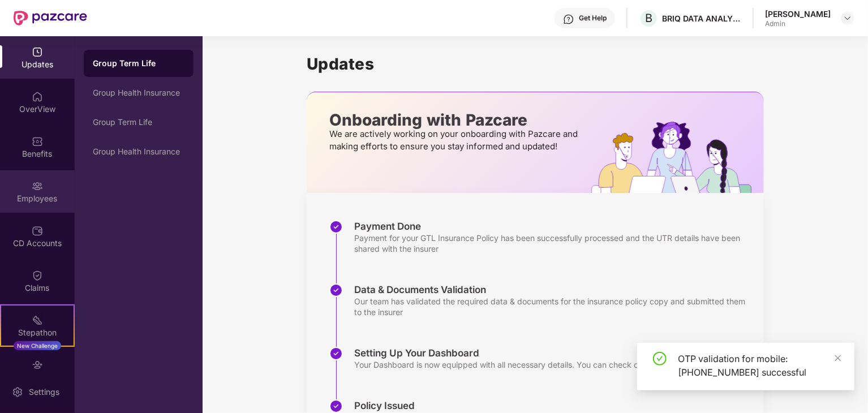 This screenshot has width=868, height=413. I want to click on div: Settings, so click(44, 392).